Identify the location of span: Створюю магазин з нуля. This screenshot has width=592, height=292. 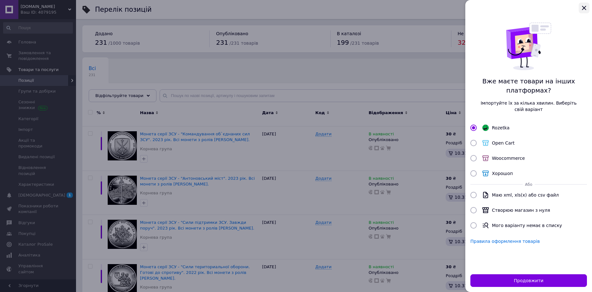
(521, 210).